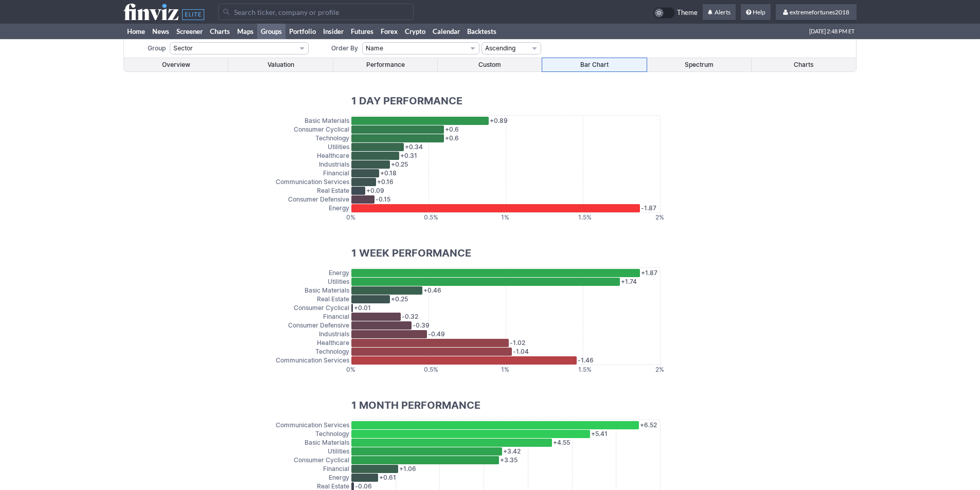 This screenshot has height=490, width=980. Describe the element at coordinates (585, 360) in the screenshot. I see `span: -1.46` at that location.